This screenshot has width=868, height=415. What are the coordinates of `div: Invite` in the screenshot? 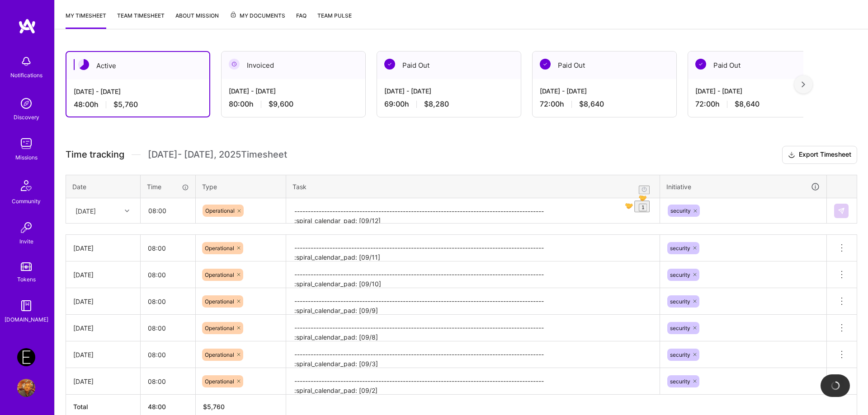 It's located at (26, 241).